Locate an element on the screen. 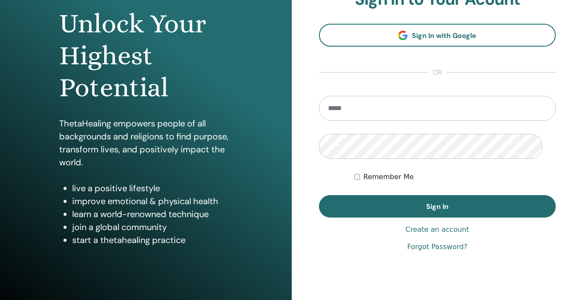 Image resolution: width=583 pixels, height=300 pixels. div: Keep me authenticated indefinitely or until I manually logout is located at coordinates (455, 177).